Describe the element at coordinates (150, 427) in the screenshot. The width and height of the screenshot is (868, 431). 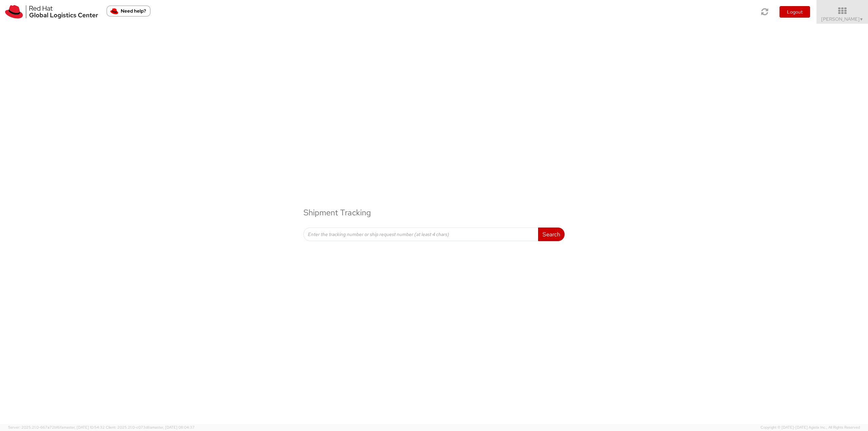
I see `span: Client: 2025.21.0-c073d8a` at that location.